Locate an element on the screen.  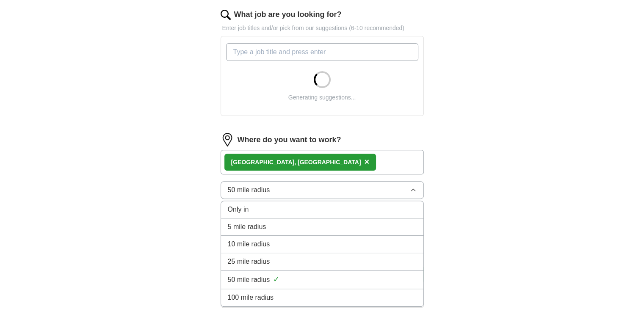
span: Only in is located at coordinates (239, 209).